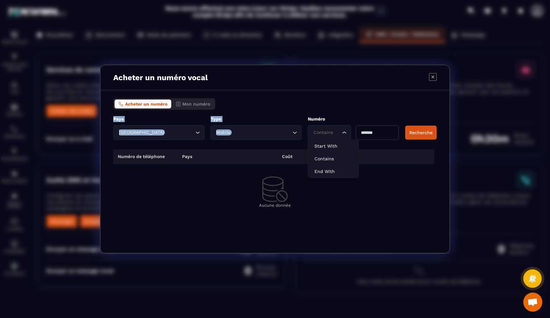  I want to click on th: Numéro de téléphone, so click(145, 157).